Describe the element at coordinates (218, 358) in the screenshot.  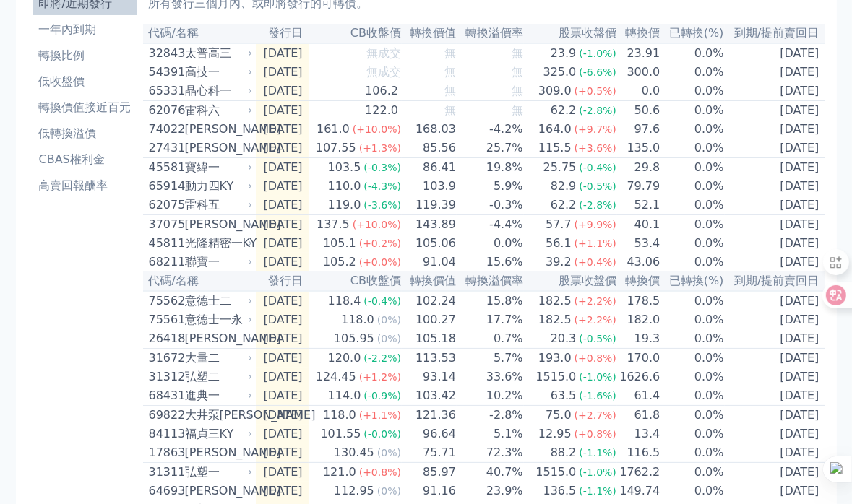
I see `div: 大量二` at that location.